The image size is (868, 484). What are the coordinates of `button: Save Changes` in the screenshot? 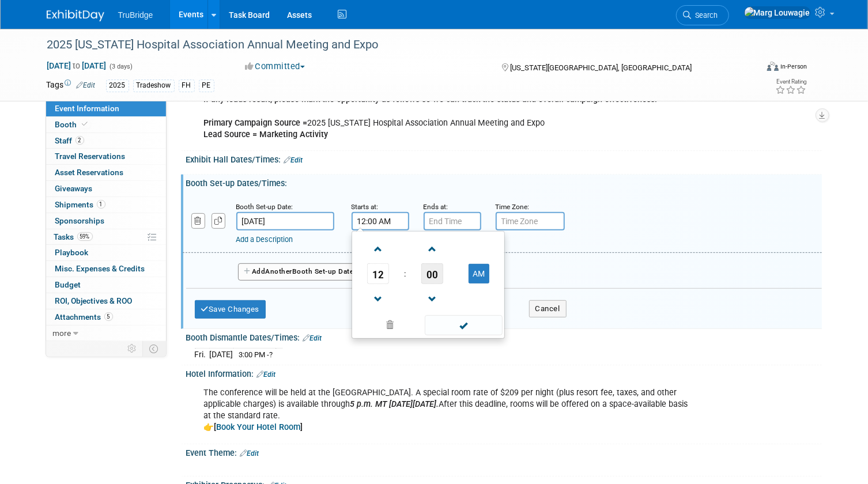 It's located at (231, 309).